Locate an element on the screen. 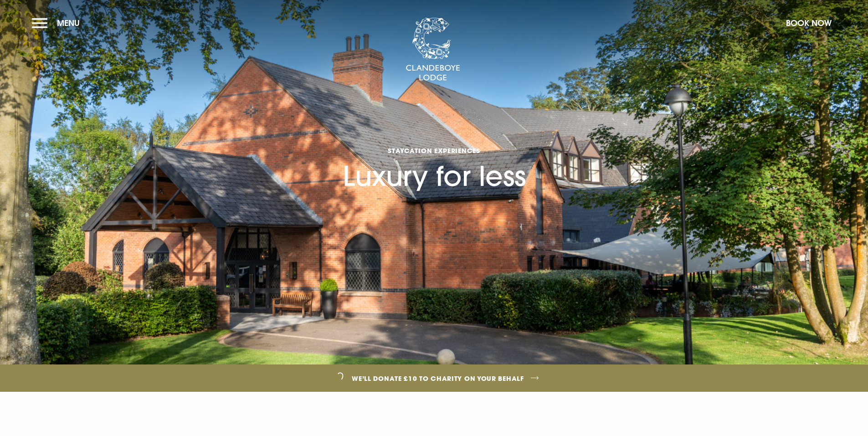 This screenshot has width=868, height=436. h1: Luxury for less is located at coordinates (434, 142).